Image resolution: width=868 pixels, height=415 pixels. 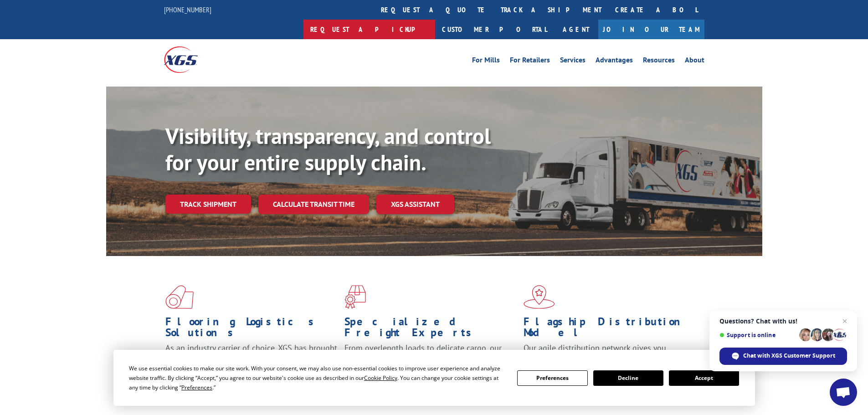 I want to click on a: Resources, so click(x=659, y=61).